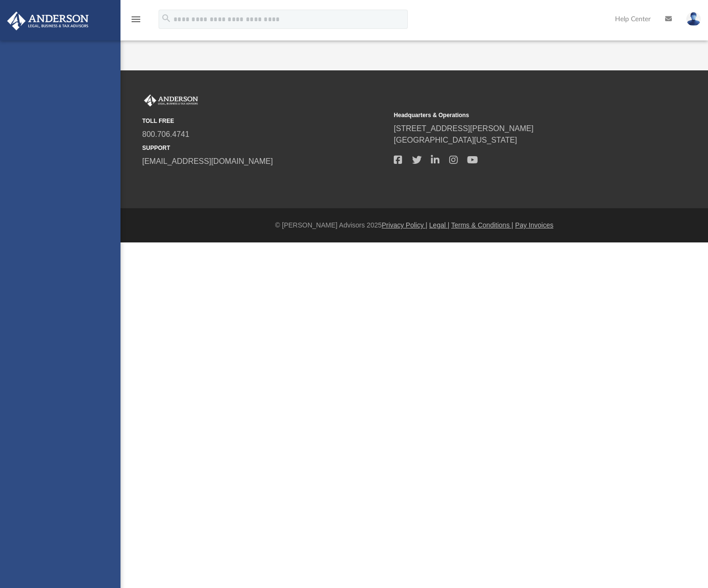 The width and height of the screenshot is (708, 588). I want to click on a: 800.706.4741, so click(166, 134).